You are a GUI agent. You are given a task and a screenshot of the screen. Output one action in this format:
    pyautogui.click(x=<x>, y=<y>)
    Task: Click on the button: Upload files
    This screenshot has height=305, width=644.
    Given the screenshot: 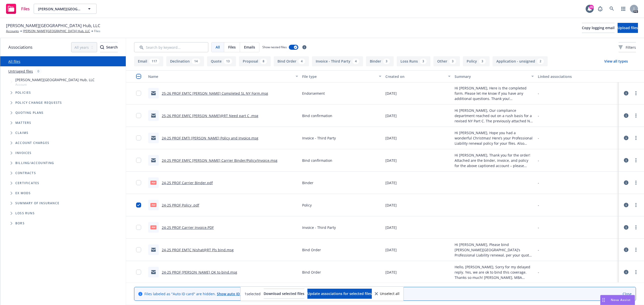 What is the action you would take?
    pyautogui.click(x=627, y=28)
    